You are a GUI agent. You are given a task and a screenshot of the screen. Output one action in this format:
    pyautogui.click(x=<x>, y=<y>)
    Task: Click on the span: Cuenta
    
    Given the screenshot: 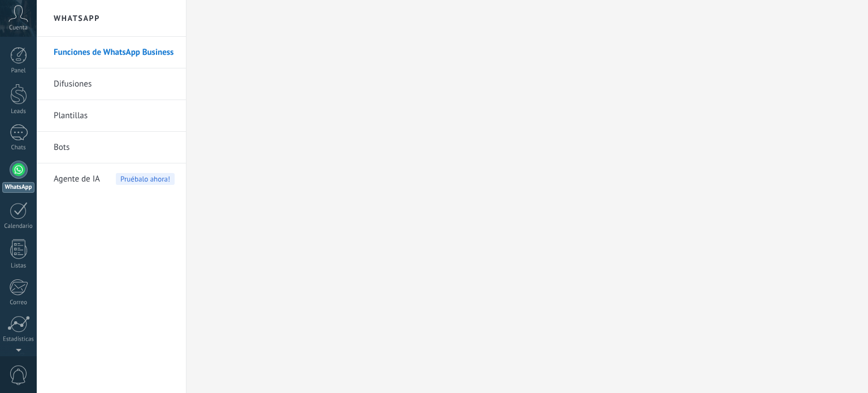 What is the action you would take?
    pyautogui.click(x=18, y=28)
    